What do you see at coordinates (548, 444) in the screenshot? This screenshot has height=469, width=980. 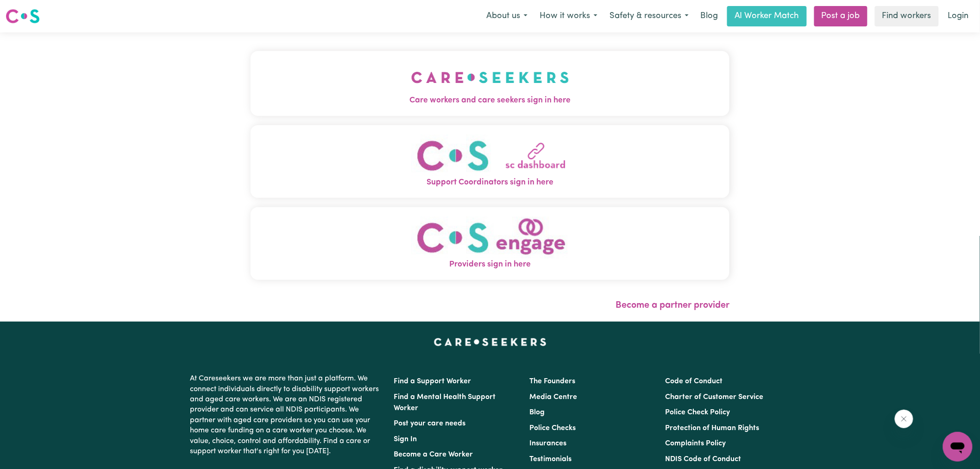 I see `a: Insurances` at bounding box center [548, 444].